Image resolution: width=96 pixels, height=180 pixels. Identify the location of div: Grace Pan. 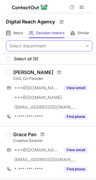
(25, 135).